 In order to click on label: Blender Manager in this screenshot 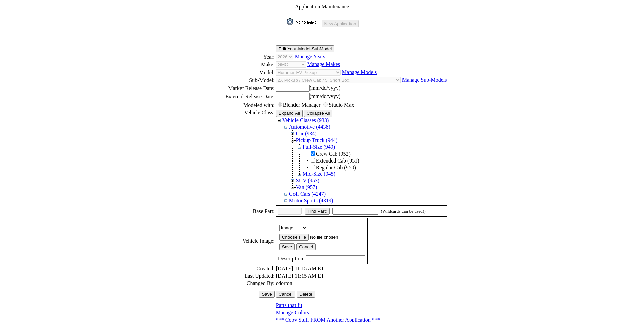, I will do `click(302, 105)`.